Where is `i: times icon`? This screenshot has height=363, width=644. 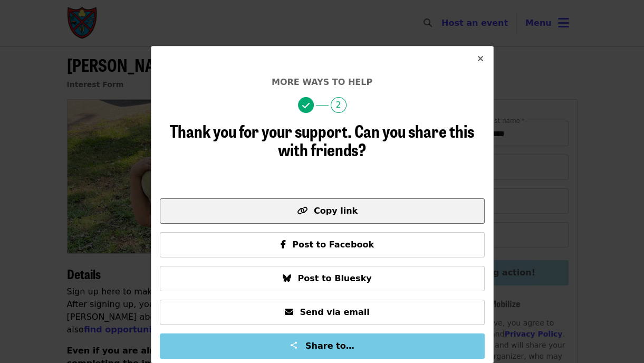
i: times icon is located at coordinates (480, 59).